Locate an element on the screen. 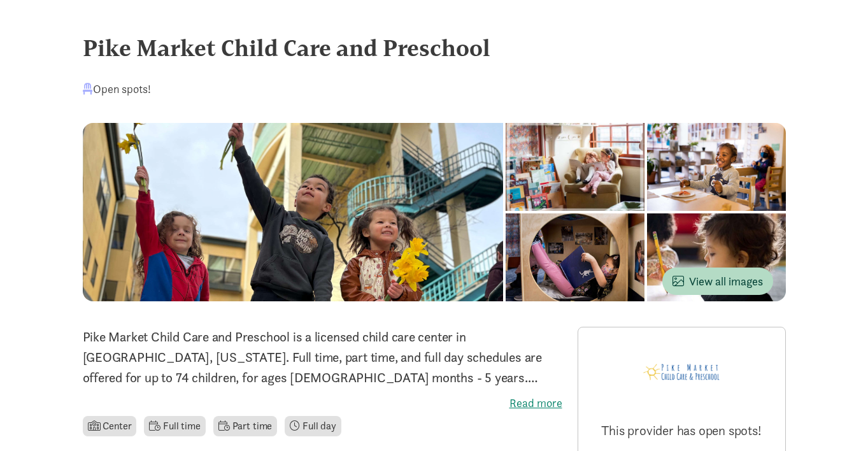  li: Full day is located at coordinates (313, 426).